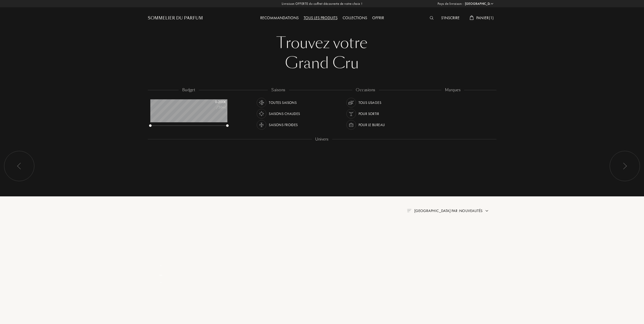 The height and width of the screenshot is (324, 644). What do you see at coordinates (214, 102) in the screenshot?
I see `div: 0 - 200 €` at bounding box center [214, 102].